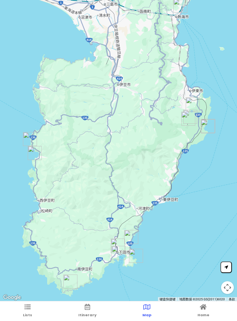 The width and height of the screenshot is (237, 321). Describe the element at coordinates (188, 119) in the screenshot. I see `div: 大室山` at that location.